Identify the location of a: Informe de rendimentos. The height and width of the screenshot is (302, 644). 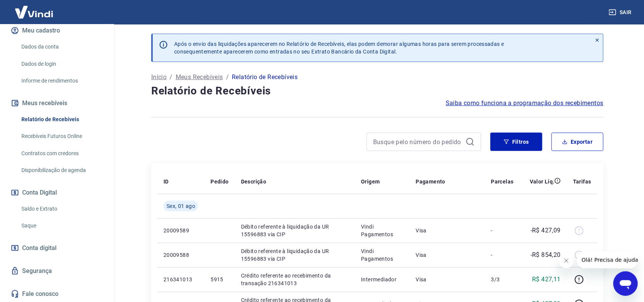
(62, 81).